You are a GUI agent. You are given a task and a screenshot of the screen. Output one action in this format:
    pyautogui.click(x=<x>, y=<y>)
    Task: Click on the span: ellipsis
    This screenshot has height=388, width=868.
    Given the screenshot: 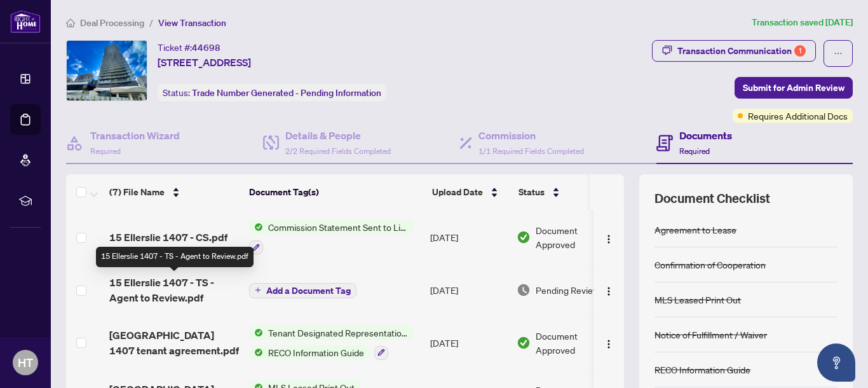 What is the action you would take?
    pyautogui.click(x=838, y=53)
    